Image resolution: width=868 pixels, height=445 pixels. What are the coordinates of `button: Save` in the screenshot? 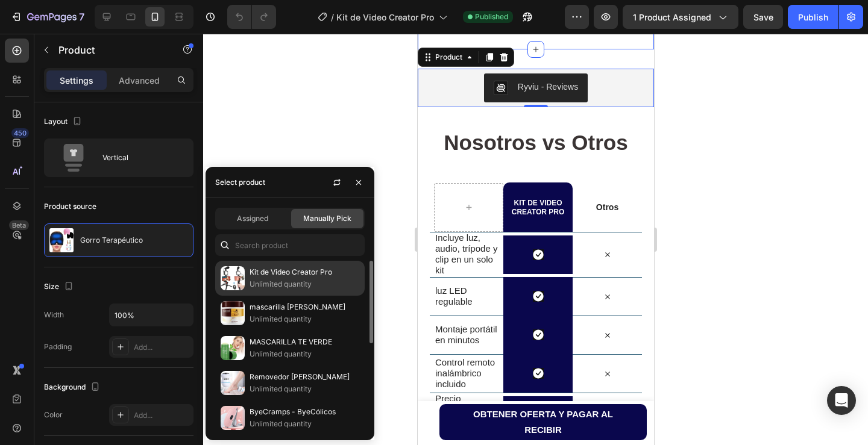 It's located at (763, 17).